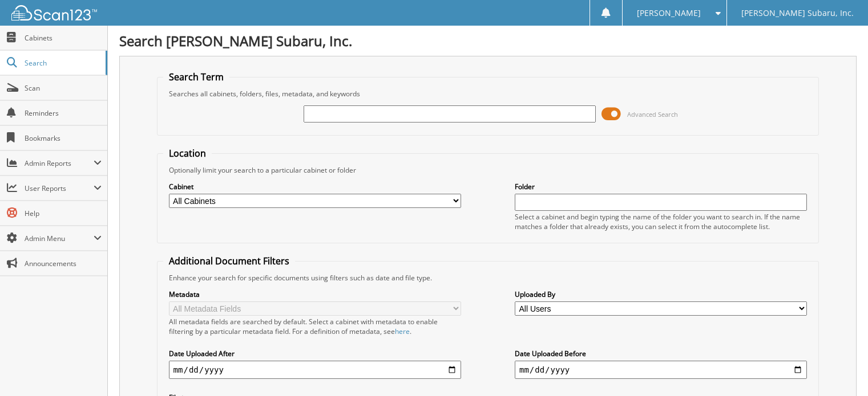 Image resolution: width=868 pixels, height=396 pixels. I want to click on label: Folder, so click(661, 186).